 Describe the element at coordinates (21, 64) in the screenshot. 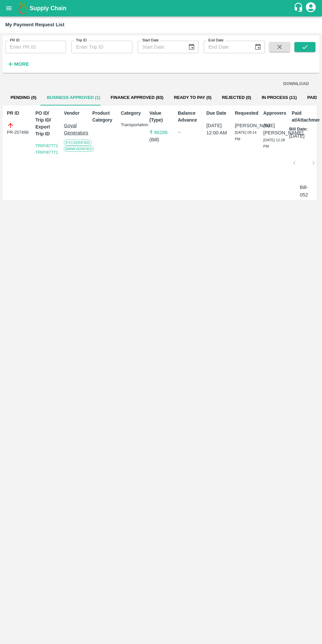

I see `strong: More` at that location.